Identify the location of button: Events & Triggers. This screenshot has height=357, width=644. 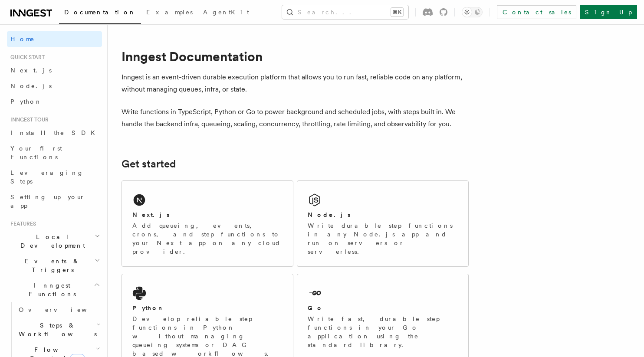
(54, 266).